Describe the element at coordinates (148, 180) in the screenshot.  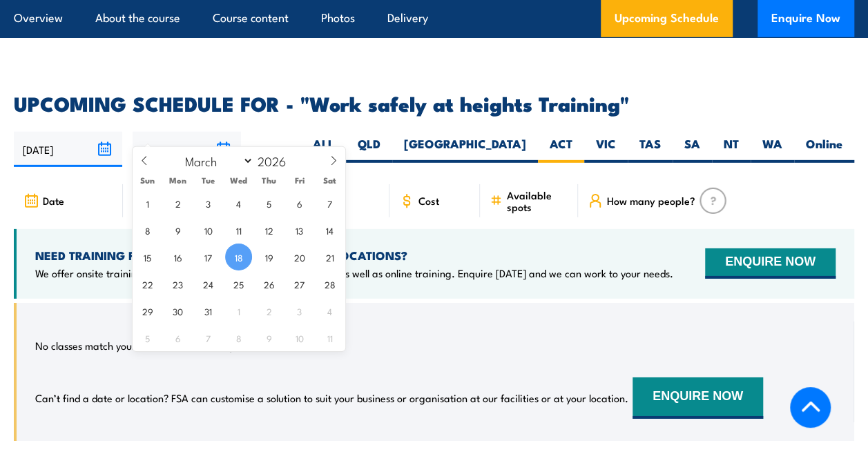
I see `span: Sun` at that location.